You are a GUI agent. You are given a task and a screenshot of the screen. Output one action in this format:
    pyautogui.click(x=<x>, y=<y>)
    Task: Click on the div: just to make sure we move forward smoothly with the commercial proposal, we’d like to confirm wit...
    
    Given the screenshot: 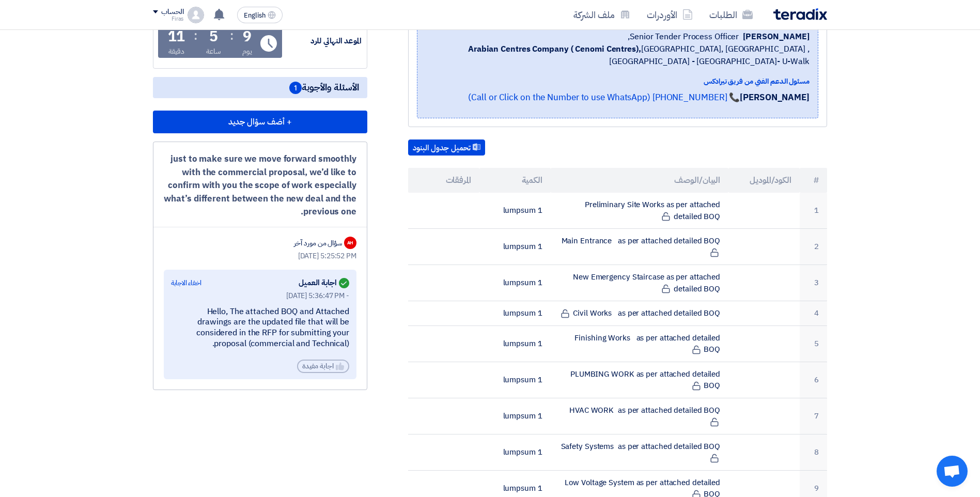 What is the action you would take?
    pyautogui.click(x=259, y=185)
    